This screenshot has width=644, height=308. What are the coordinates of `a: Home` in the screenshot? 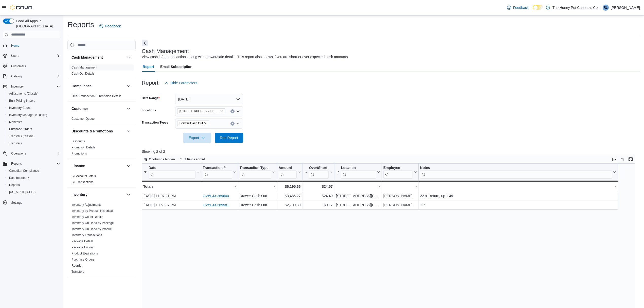 It's located at (15, 46).